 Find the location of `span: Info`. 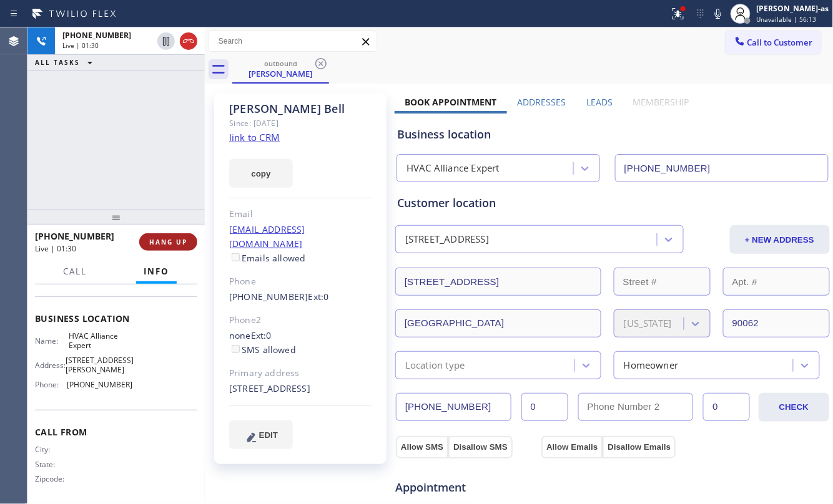

span: Info is located at coordinates (156, 271).